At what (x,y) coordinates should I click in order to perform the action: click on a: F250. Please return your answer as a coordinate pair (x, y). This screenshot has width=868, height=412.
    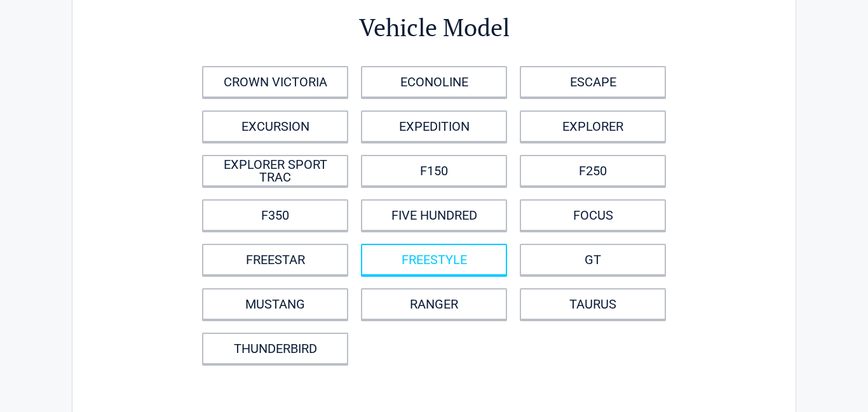
    Looking at the image, I should click on (593, 171).